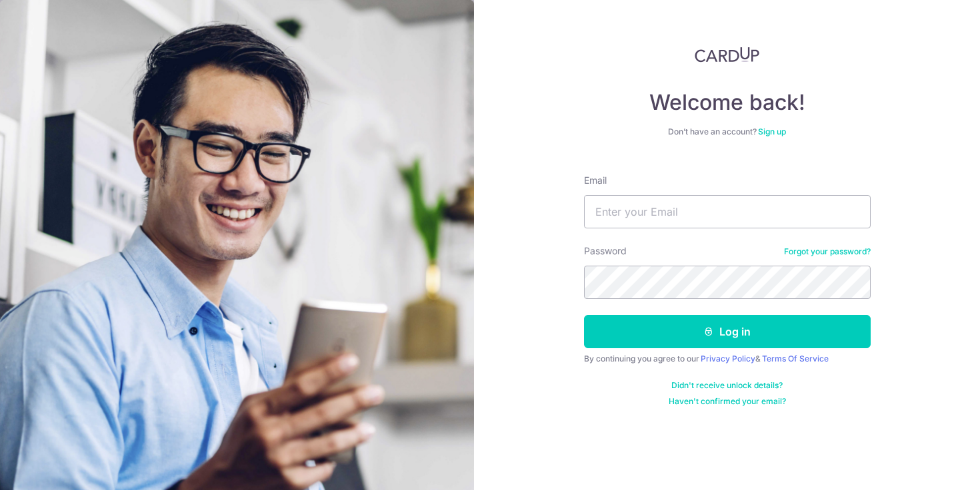  Describe the element at coordinates (727, 103) in the screenshot. I see `h4: Welcome back!` at that location.